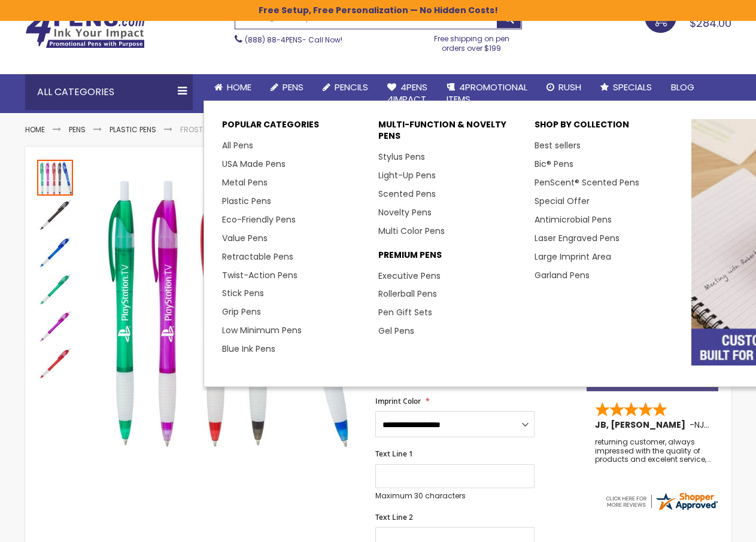  Describe the element at coordinates (245, 238) in the screenshot. I see `a: Value Pens` at that location.